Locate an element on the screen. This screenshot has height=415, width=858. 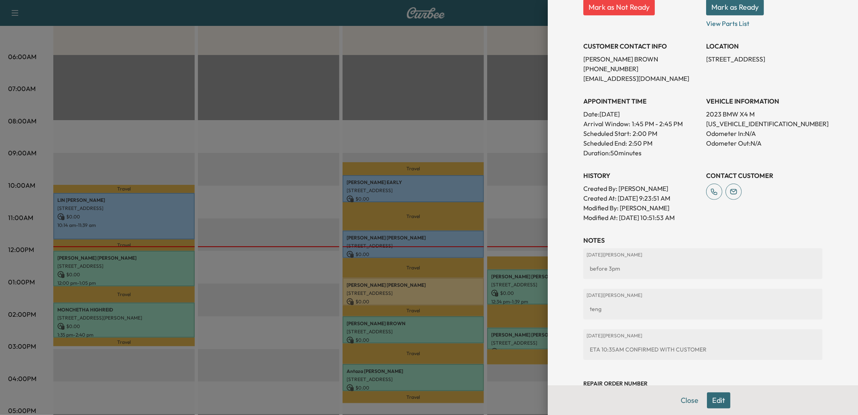
h3: APPOINTMENT TIME is located at coordinates (642, 101).